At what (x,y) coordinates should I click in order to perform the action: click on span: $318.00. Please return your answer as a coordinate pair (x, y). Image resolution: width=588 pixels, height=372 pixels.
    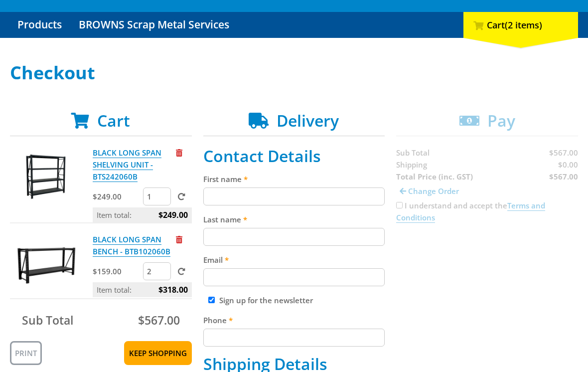
    Looking at the image, I should click on (173, 290).